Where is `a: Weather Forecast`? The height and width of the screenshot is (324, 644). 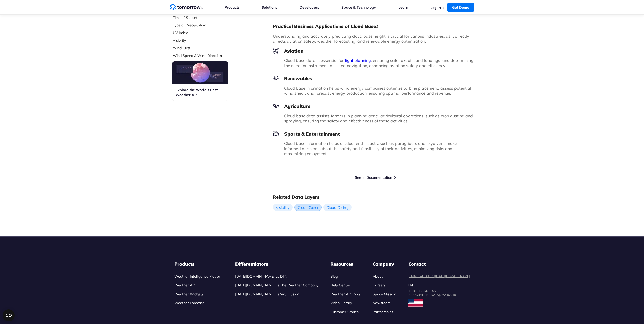
a: Weather Forecast is located at coordinates (189, 303).